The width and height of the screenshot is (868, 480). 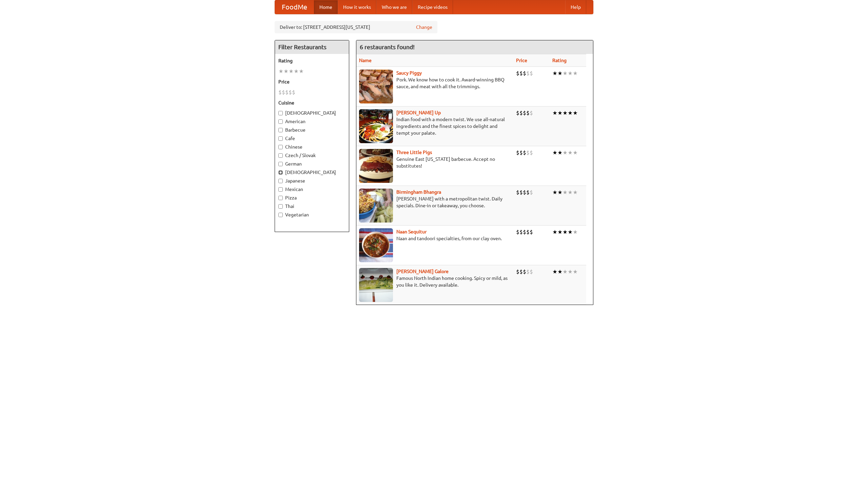 I want to click on p: Pork. We know how to cook it. Award-winning BBQ sauce, and meat with all the trimmings., so click(x=434, y=83).